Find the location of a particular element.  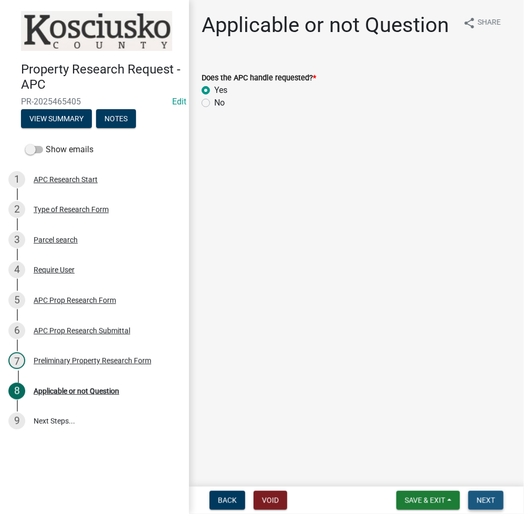

div: 7 is located at coordinates (17, 361).